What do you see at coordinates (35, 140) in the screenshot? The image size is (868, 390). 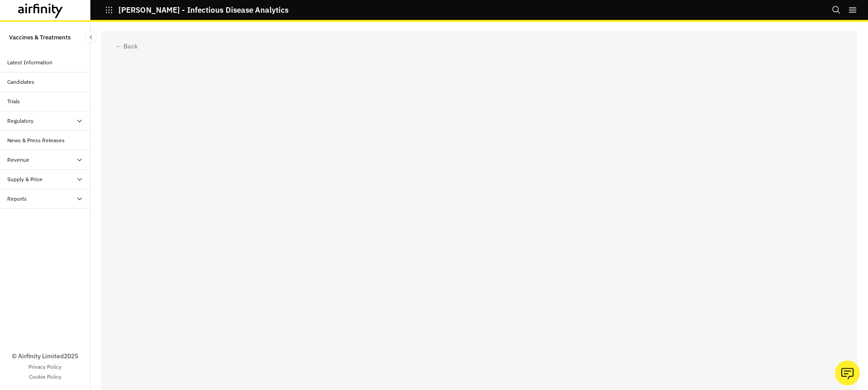 I see `div: News & Press Releases` at bounding box center [35, 140].